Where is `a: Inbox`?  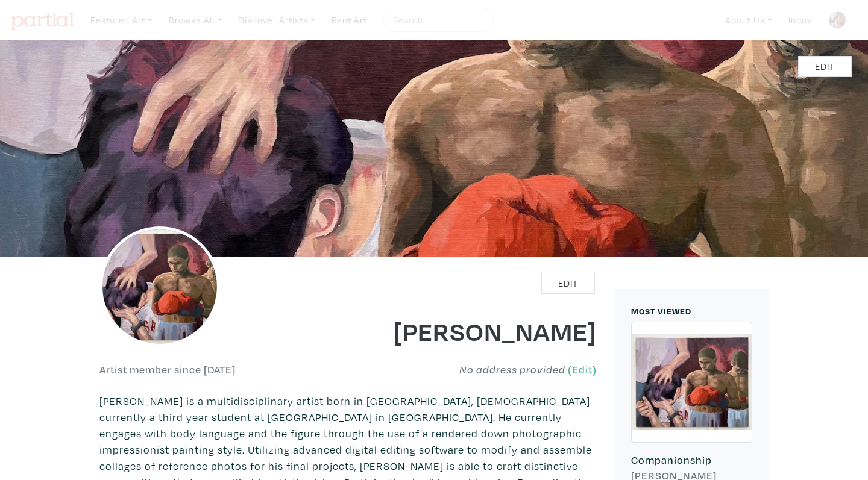 a: Inbox is located at coordinates (800, 20).